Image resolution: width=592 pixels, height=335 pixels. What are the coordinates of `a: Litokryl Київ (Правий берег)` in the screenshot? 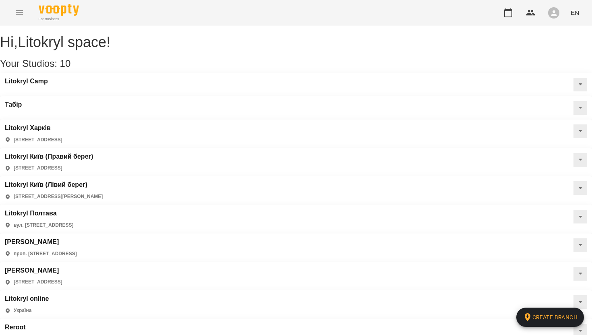 It's located at (49, 157).